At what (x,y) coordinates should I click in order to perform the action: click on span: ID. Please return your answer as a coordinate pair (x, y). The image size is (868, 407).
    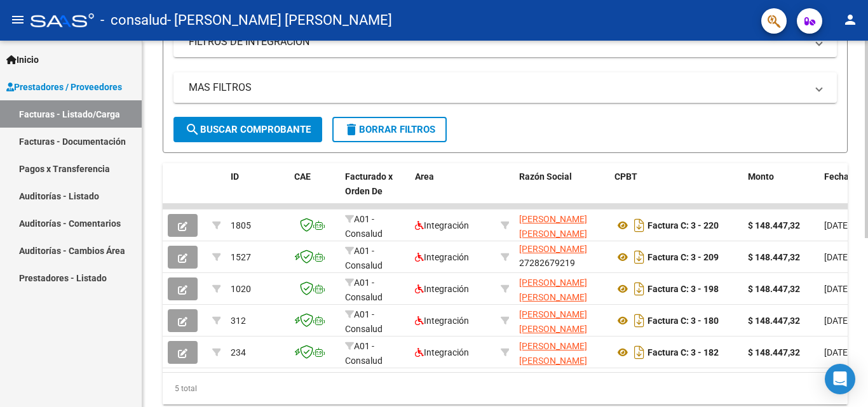
    Looking at the image, I should click on (234, 177).